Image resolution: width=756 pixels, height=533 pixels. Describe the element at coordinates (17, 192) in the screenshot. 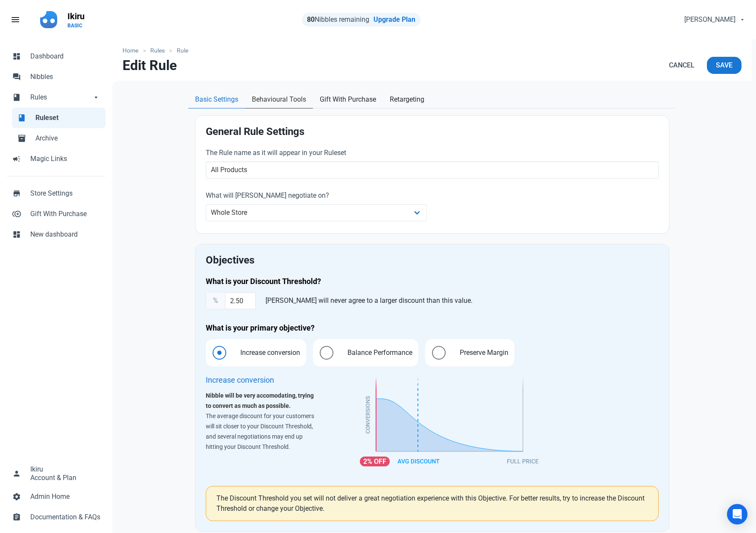

I see `span: store` at that location.